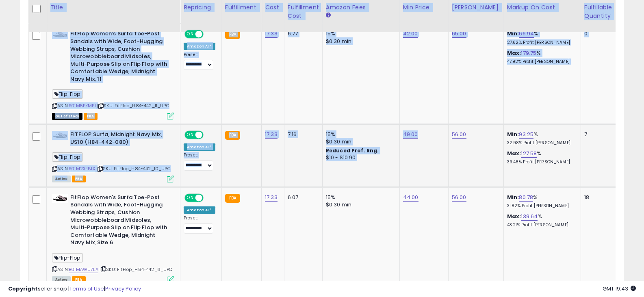 This screenshot has height=297, width=644. Describe the element at coordinates (123, 288) in the screenshot. I see `a: Privacy Policy` at that location.